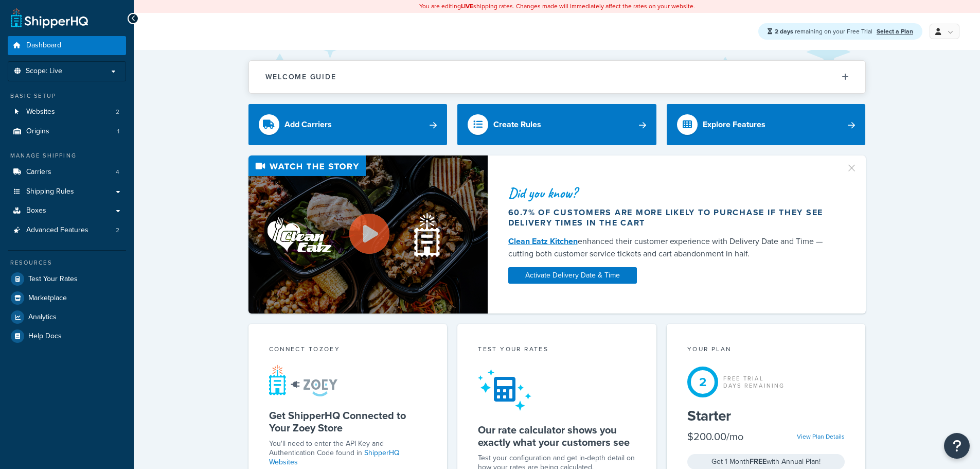 The image size is (980, 469). Describe the element at coordinates (821, 436) in the screenshot. I see `a: View Plan Details` at that location.